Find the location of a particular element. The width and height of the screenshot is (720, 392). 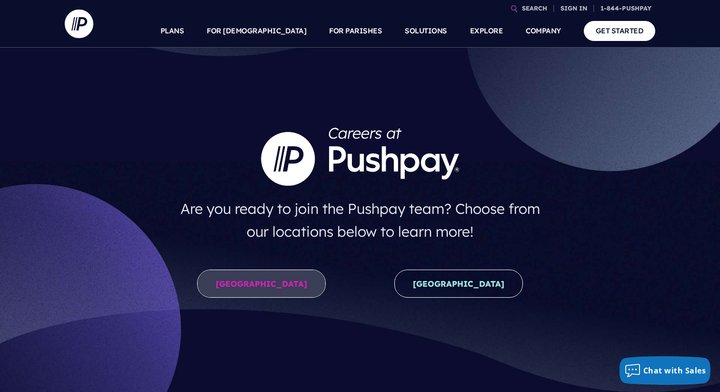

a: FOR PARISHES is located at coordinates (355, 31).